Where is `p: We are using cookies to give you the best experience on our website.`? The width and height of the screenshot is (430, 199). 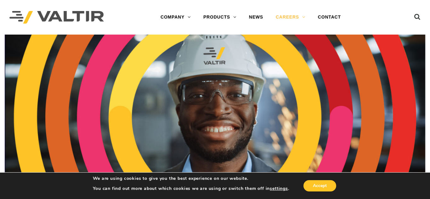
p: We are using cookies to give you the best experience on our website. is located at coordinates (191, 179).